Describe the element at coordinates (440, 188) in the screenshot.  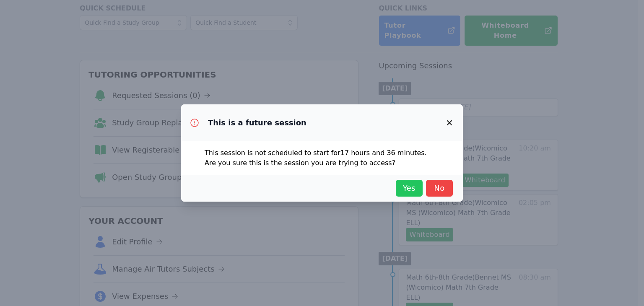
I see `span: No` at that location.